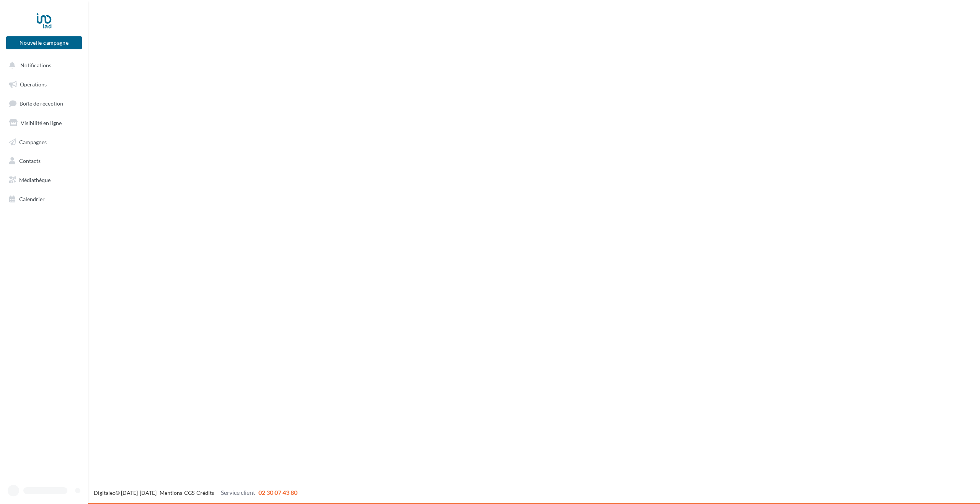 This screenshot has width=980, height=504. I want to click on button: Nouvelle campagne, so click(44, 43).